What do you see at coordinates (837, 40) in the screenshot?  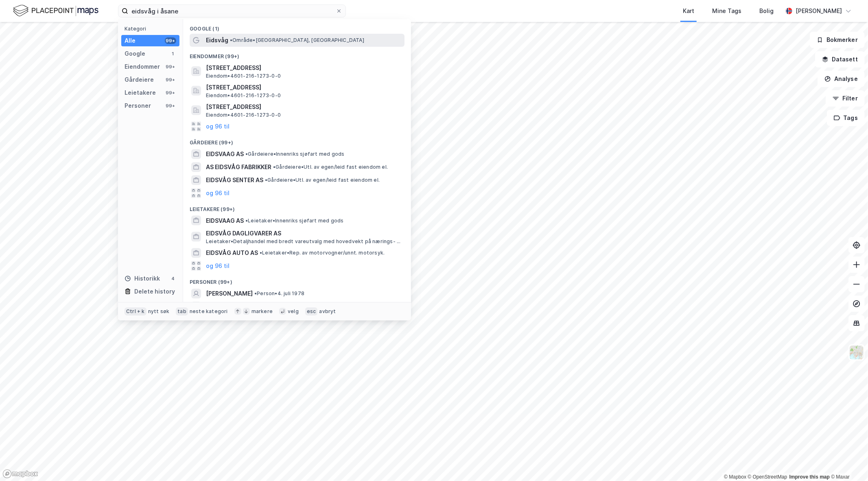 I see `button: Bokmerker` at bounding box center [837, 40].